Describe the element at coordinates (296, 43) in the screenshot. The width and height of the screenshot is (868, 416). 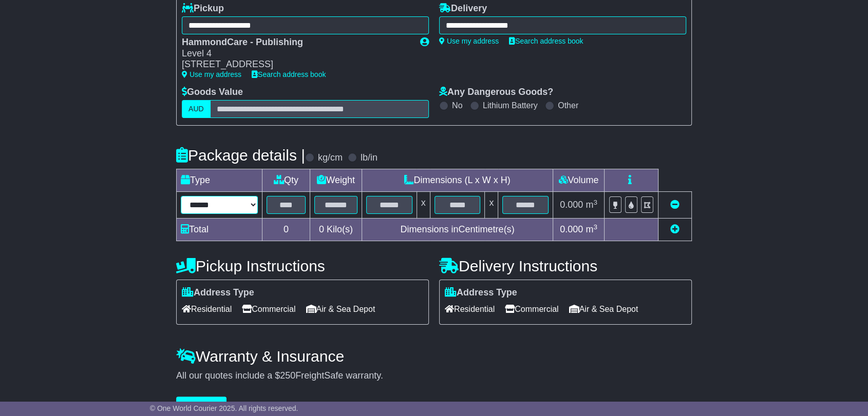
I see `div: HammondCare - Publishing` at that location.